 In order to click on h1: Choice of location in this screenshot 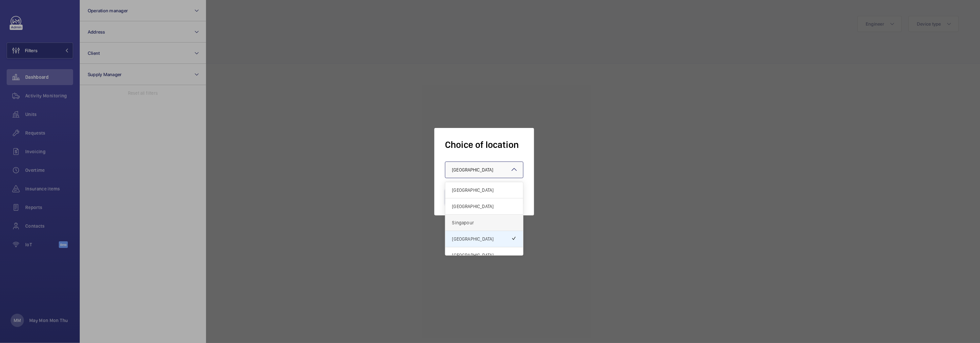, I will do `click(484, 144)`.